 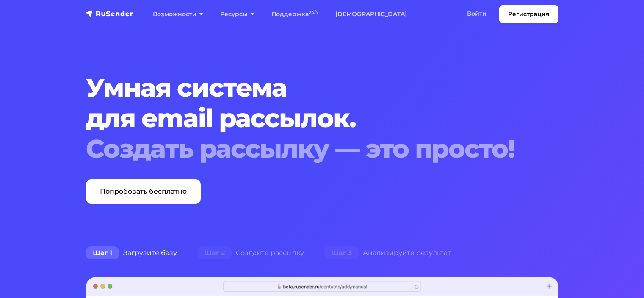 I want to click on div: Загрузите базу, so click(x=131, y=252).